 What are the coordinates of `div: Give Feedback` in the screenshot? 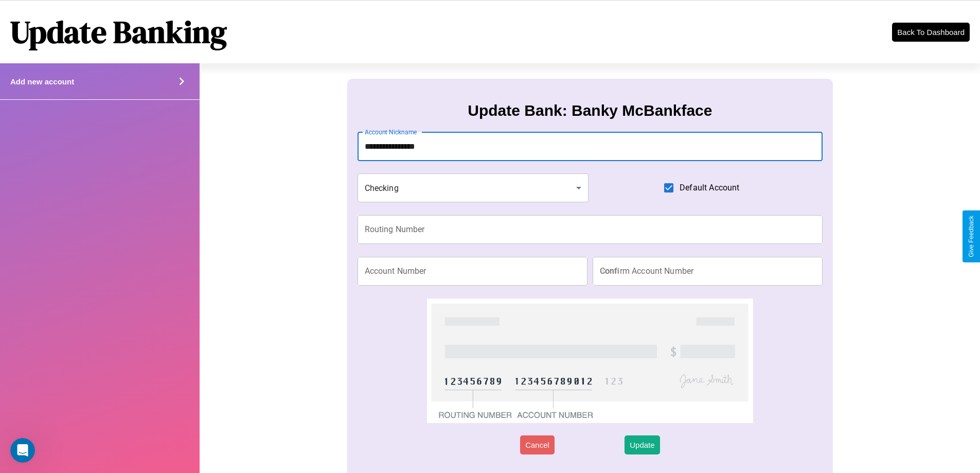 It's located at (971, 236).